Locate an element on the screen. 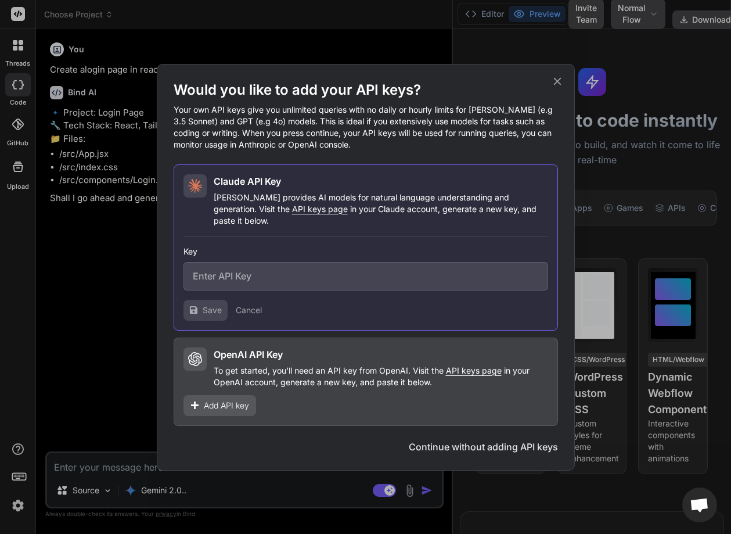  span: Add API key is located at coordinates (226, 405).